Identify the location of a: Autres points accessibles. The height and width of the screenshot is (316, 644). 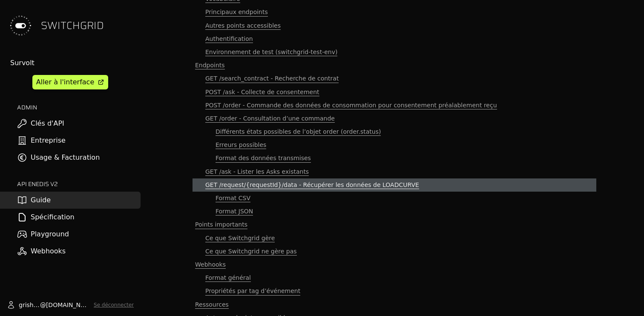
(394, 26).